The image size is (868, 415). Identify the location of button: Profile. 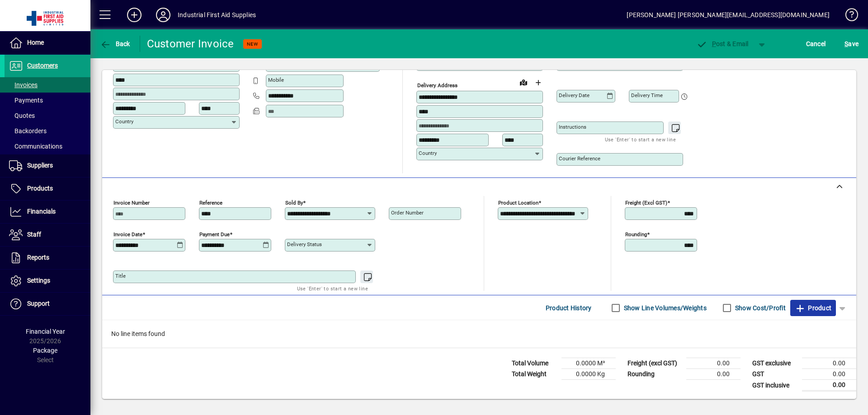
(163, 15).